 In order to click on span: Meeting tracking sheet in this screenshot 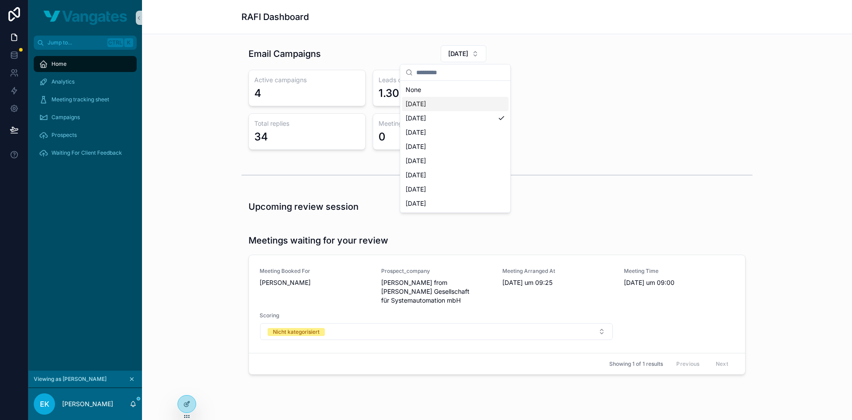, I will do `click(80, 99)`.